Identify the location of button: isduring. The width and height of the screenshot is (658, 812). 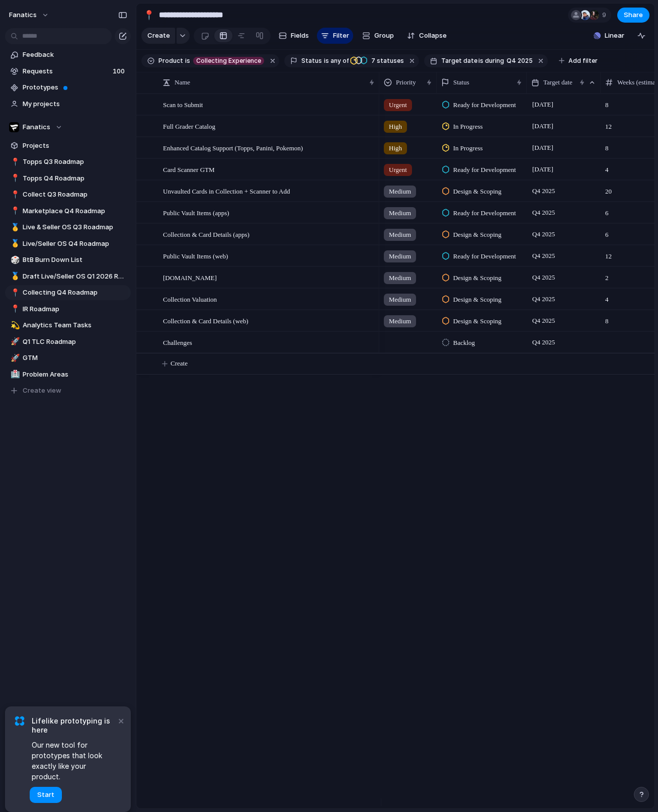
(491, 60).